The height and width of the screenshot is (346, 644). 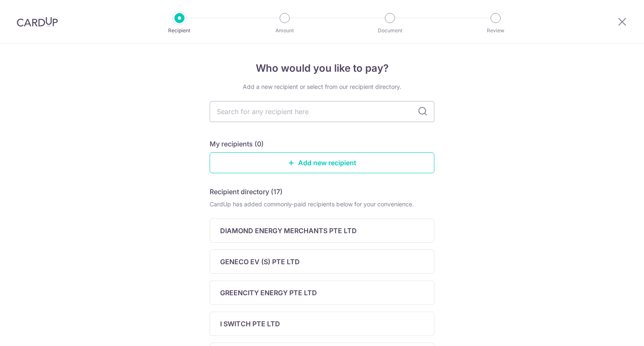 What do you see at coordinates (322, 69) in the screenshot?
I see `h4: Who would you like to pay?` at bounding box center [322, 69].